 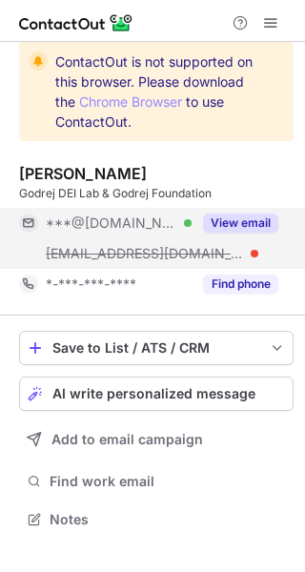 What do you see at coordinates (156, 194) in the screenshot?
I see `div: Godrej DEI Lab & Godrej Foundation` at bounding box center [156, 194].